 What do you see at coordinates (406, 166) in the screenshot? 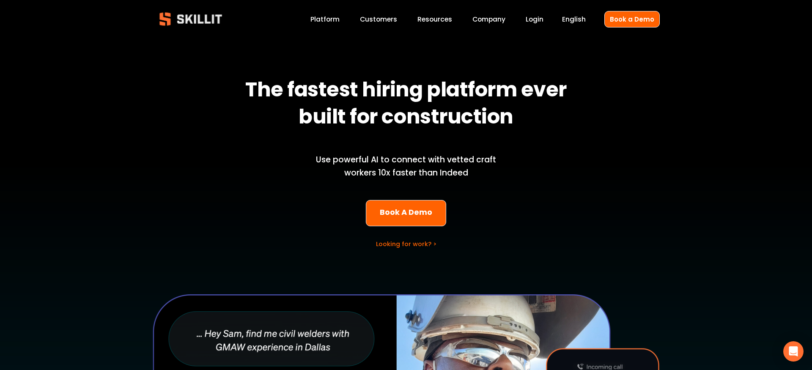
I see `p: Use powerful AI to connect with vetted craft workers 10x faster than Indeed` at bounding box center [406, 166].